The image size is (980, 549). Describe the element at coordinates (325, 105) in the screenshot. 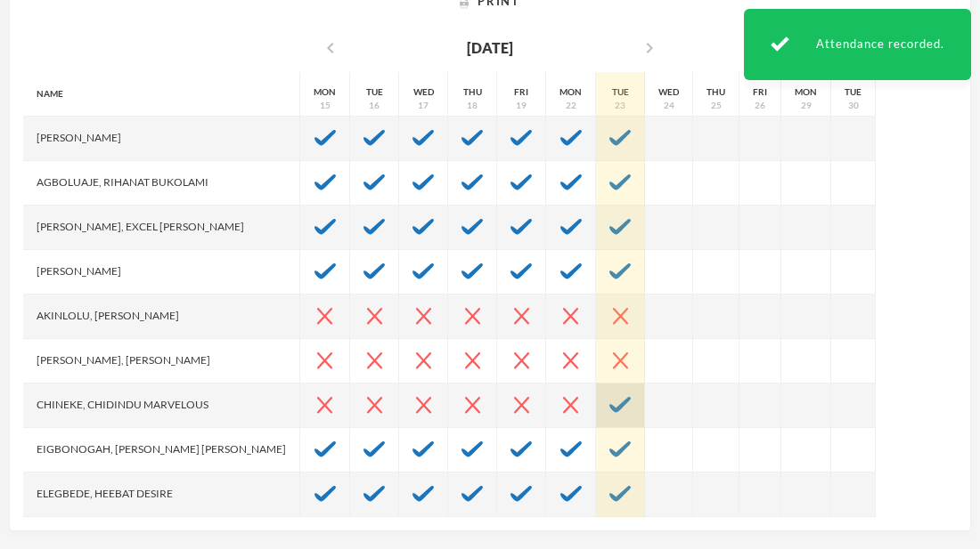

I see `div: 15` at that location.